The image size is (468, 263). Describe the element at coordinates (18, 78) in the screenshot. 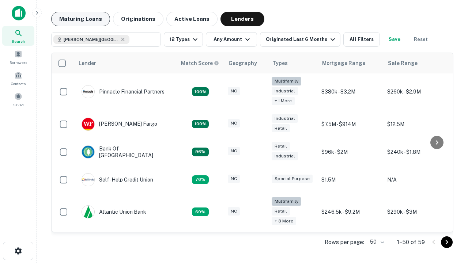

I see `a: Contacts` at that location.